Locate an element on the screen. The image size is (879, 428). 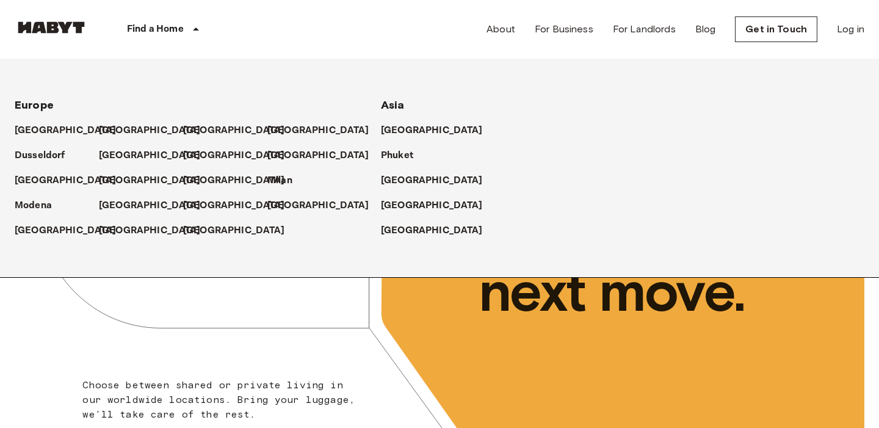
p: Choose between shared or private living in our worldwide locations. Bring your luggage, we'll tak... is located at coordinates (222, 400).